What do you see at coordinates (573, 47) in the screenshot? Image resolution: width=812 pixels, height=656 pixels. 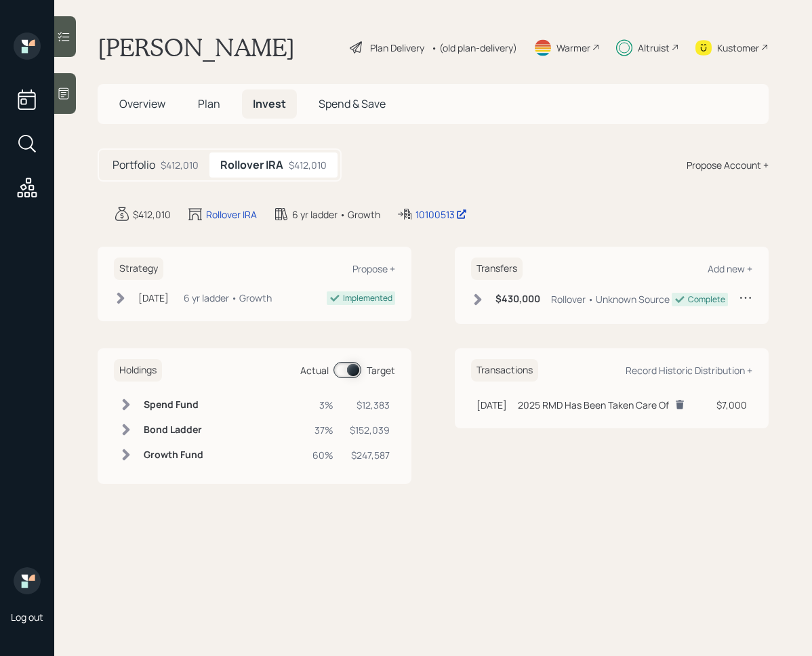 I see `div: Warmer` at bounding box center [573, 47].